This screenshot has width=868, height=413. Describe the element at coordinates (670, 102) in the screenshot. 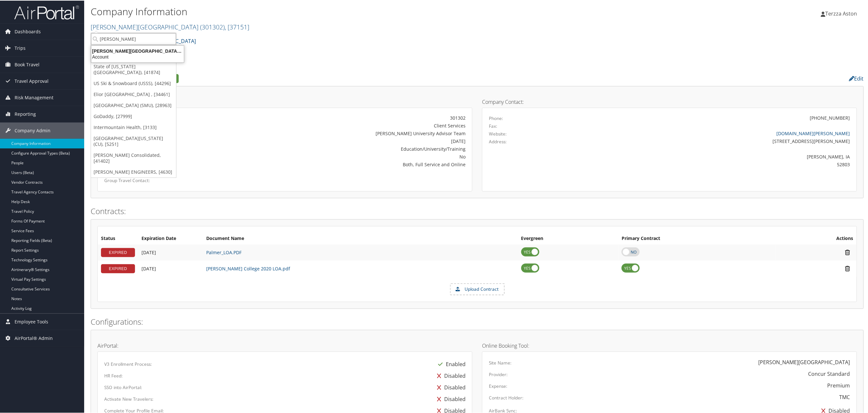

I see `h4: Company Contact:` at that location.